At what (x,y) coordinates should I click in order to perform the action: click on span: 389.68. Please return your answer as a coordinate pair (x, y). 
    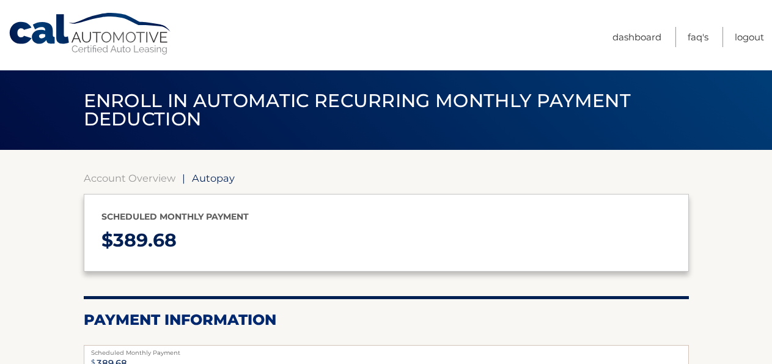
    Looking at the image, I should click on (145, 240).